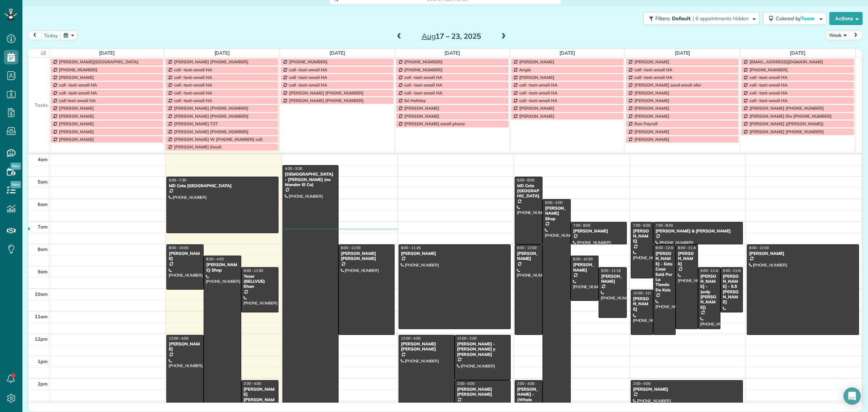 Image resolution: width=868 pixels, height=412 pixels. Describe the element at coordinates (43, 204) in the screenshot. I see `span: 6am` at that location.